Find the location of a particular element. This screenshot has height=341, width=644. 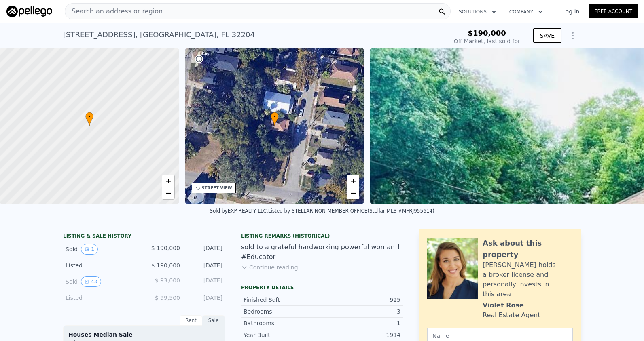

div: 1 is located at coordinates (361, 324).